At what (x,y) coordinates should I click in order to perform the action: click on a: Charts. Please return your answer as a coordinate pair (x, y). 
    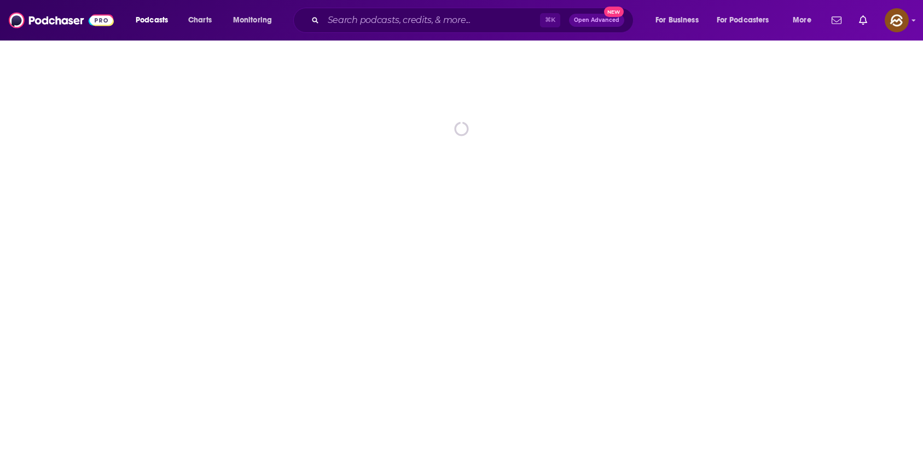
    Looking at the image, I should click on (200, 20).